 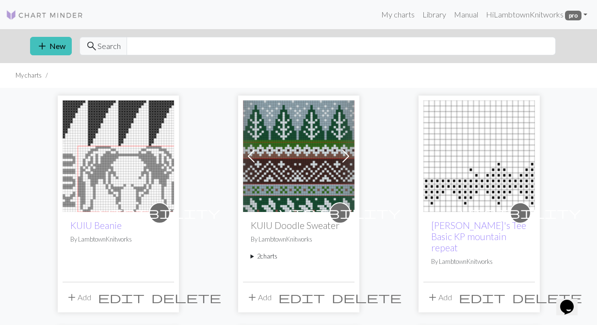 I want to click on a: Library, so click(x=434, y=15).